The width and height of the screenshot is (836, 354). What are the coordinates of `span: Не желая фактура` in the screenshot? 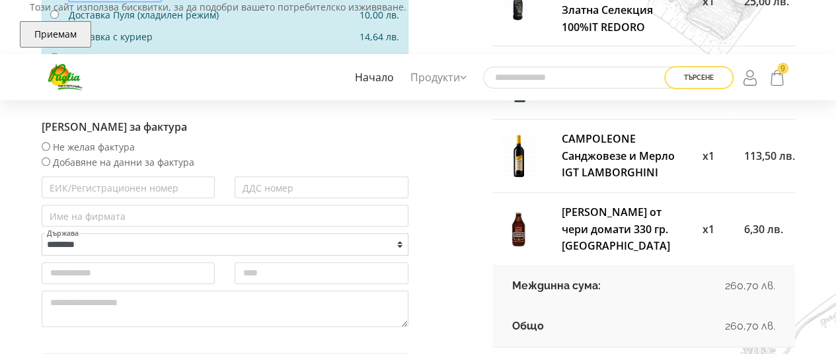 It's located at (94, 147).